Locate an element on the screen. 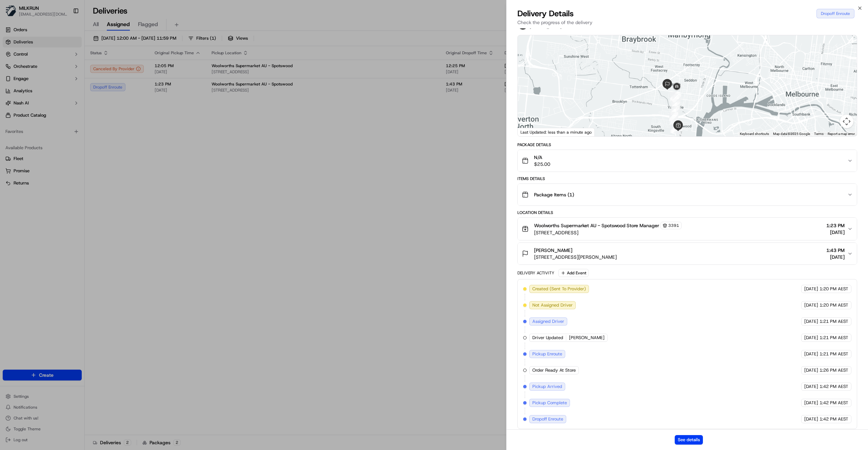 This screenshot has width=868, height=450. span: 3391 is located at coordinates (674, 225).